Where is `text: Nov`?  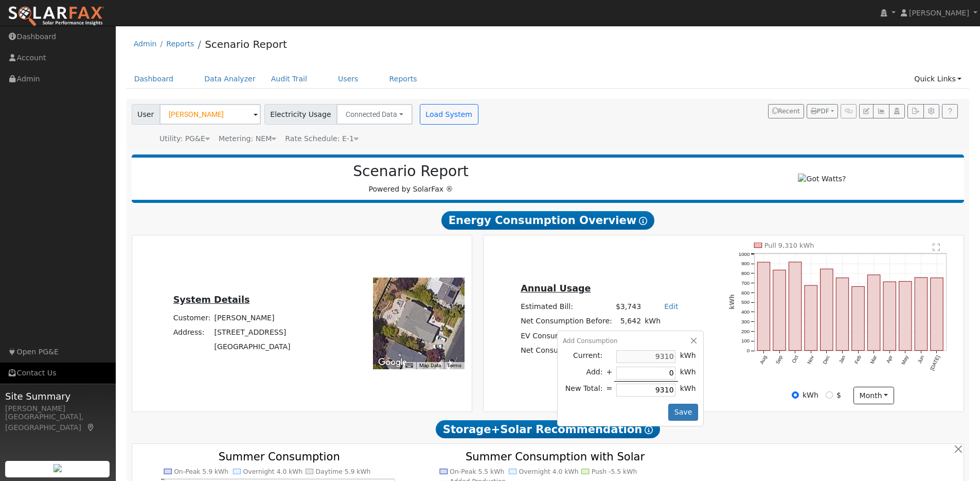
text: Nov is located at coordinates (811, 359).